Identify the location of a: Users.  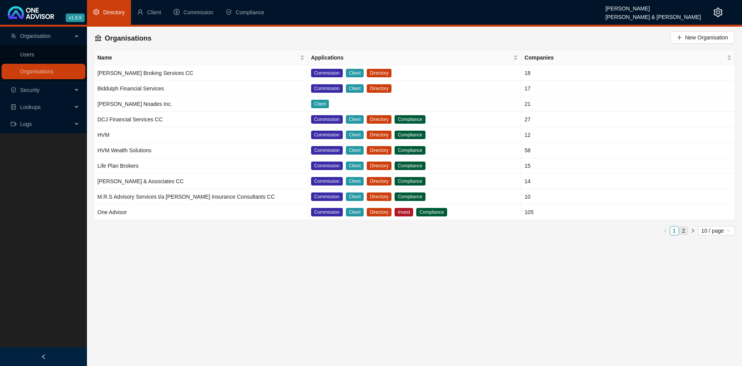
(27, 55).